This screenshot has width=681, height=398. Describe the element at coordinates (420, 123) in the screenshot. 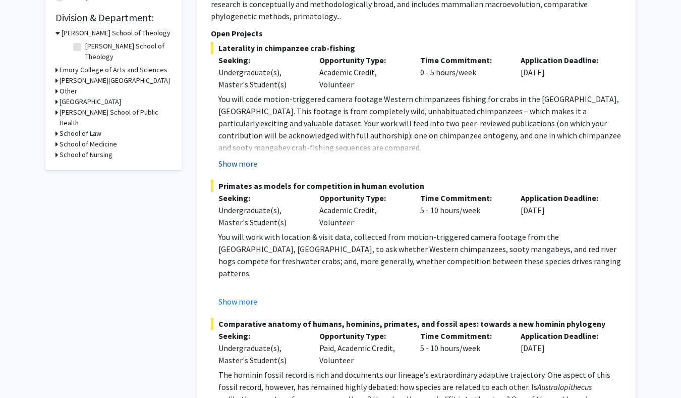

I see `p: You will code motion-triggered camera footage Western chimpanzees fishing for crabs in the [GEOGR...` at that location.